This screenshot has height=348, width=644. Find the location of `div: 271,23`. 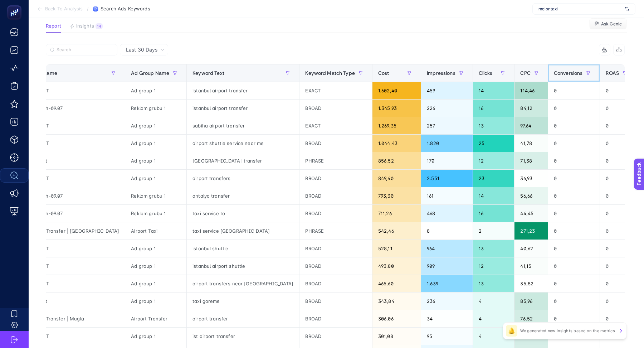

div: 271,23 is located at coordinates (531, 231).